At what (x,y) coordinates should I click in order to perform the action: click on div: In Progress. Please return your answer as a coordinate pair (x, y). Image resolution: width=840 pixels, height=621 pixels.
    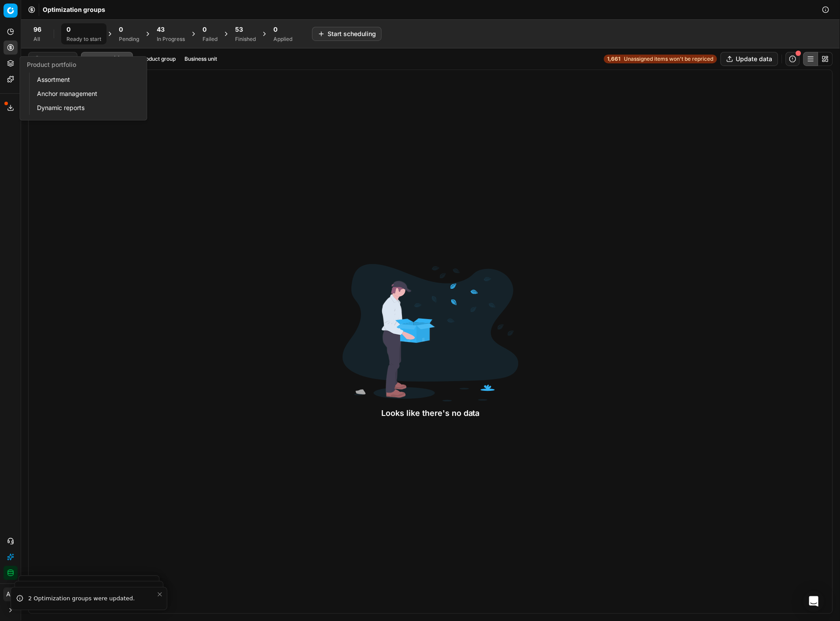
    Looking at the image, I should click on (171, 39).